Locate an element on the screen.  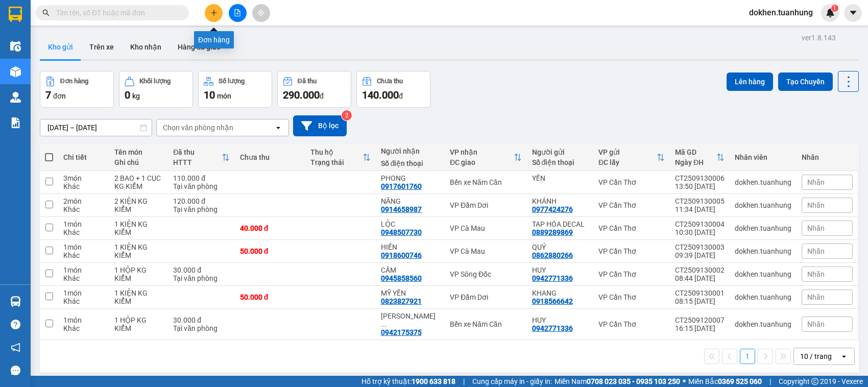
button: Tạo Chuyến is located at coordinates (805, 82).